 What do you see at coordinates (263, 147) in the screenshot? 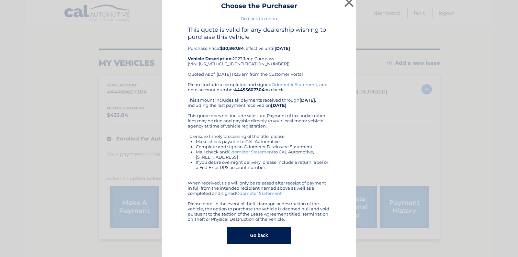
I see `li: Complete and sign an Odometer Disclosure Statement` at bounding box center [263, 147].